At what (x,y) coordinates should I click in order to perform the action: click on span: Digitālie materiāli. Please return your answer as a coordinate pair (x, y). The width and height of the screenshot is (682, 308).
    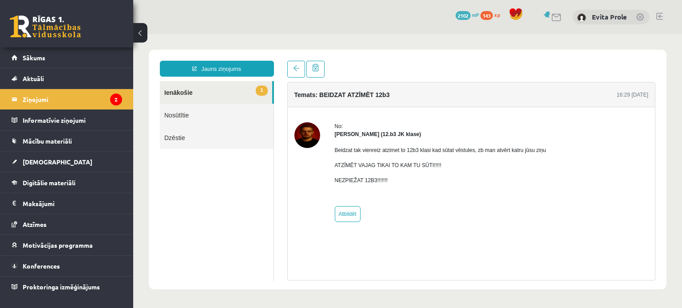
    Looking at the image, I should click on (49, 183).